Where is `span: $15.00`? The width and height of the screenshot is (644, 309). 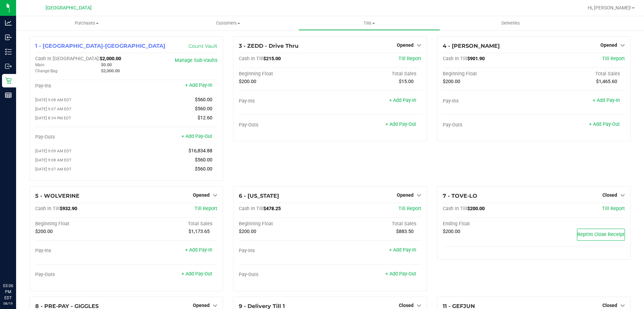 span: $15.00 is located at coordinates (406, 81).